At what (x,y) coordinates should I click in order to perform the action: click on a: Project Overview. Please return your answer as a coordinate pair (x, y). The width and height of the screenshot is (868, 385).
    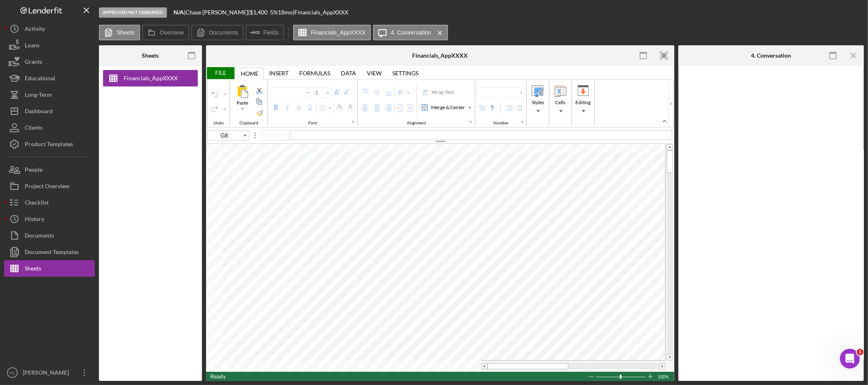
    Looking at the image, I should click on (49, 186).